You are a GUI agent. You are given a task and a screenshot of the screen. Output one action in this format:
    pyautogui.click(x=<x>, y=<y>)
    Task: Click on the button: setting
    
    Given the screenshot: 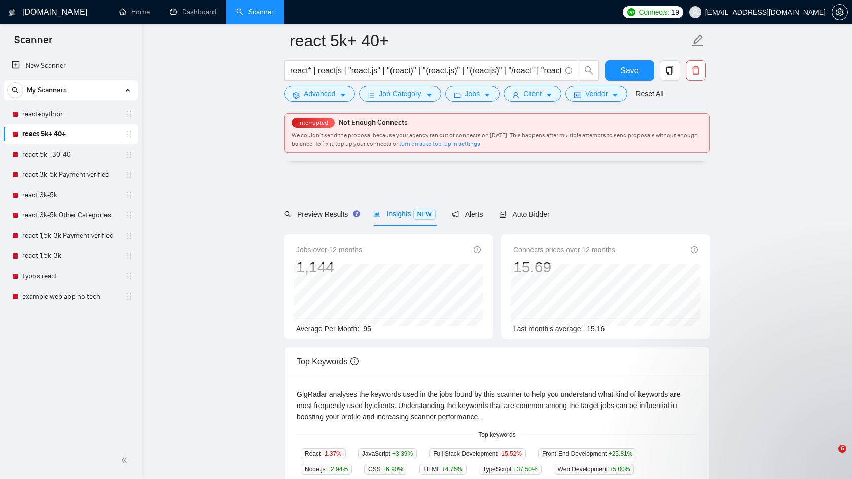 What is the action you would take?
    pyautogui.click(x=839, y=12)
    